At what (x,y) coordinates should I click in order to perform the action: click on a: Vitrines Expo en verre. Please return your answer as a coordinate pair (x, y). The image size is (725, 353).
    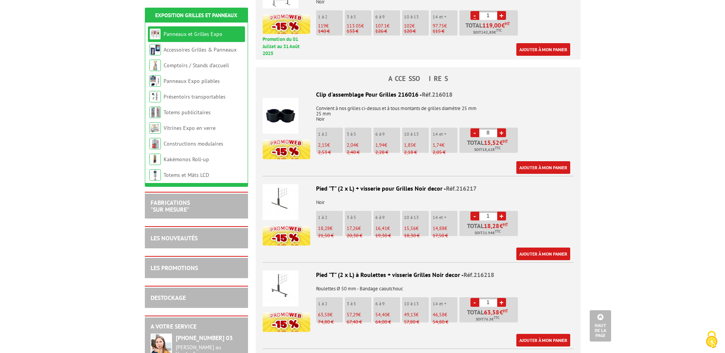
    Looking at the image, I should click on (189, 128).